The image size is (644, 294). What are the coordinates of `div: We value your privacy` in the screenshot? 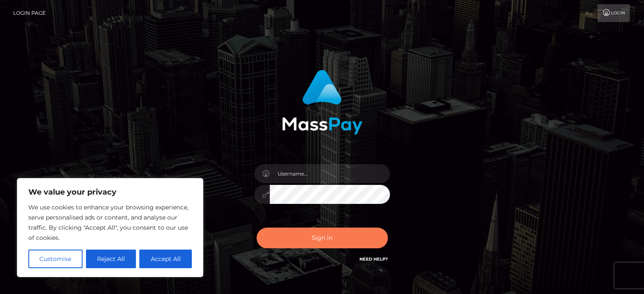 It's located at (110, 228).